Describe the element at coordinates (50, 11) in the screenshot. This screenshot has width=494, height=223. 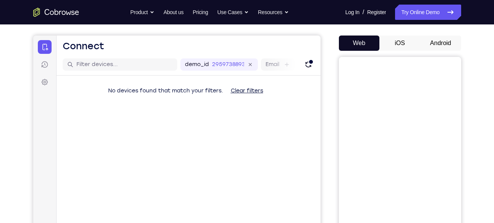
I see `h1: Connect` at that location.